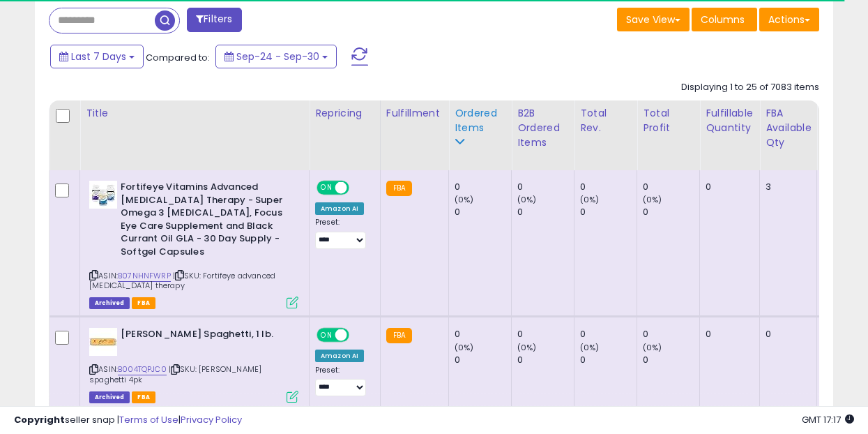 The image size is (868, 434). What do you see at coordinates (828, 419) in the screenshot?
I see `span: 2025-10-8 17:17 GMT` at bounding box center [828, 419].